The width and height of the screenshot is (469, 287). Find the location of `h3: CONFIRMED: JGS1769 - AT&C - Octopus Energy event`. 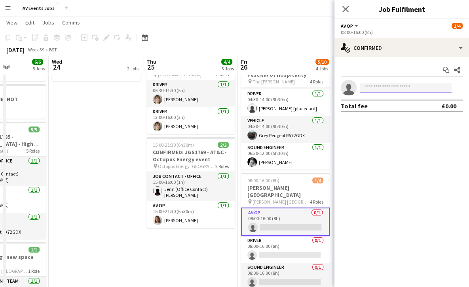

h3: CONFIRMED: JGS1769 - AT&C - Octopus Energy event is located at coordinates (191, 156).